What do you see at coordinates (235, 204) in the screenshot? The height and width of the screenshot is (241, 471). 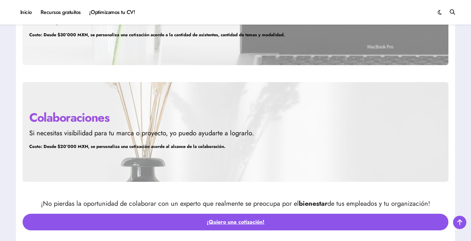 I see `p: ¡No pierdas la oportunidad de colaborar con un experto que realmente se preocupa por el de tus em...` at bounding box center [235, 204].